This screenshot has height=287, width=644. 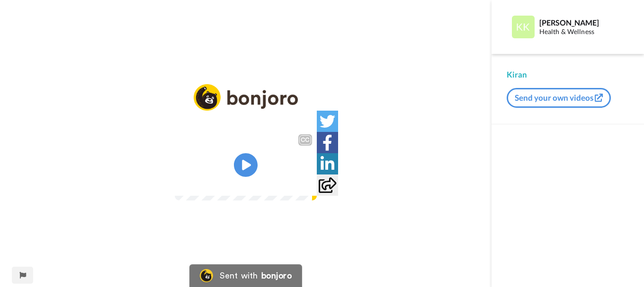 What do you see at coordinates (583, 32) in the screenshot?
I see `div: Health & Wellness` at bounding box center [583, 32].